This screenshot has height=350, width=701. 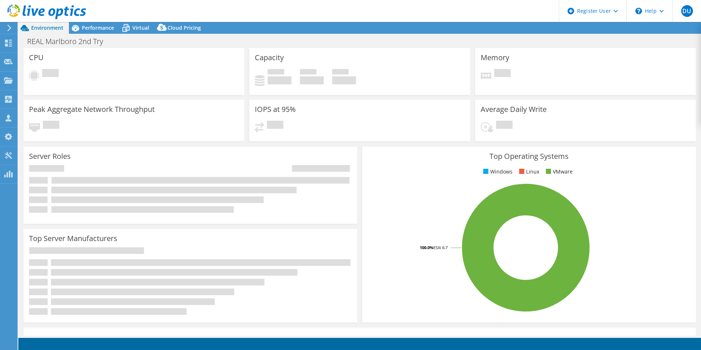 I want to click on h3: CPU, so click(x=36, y=58).